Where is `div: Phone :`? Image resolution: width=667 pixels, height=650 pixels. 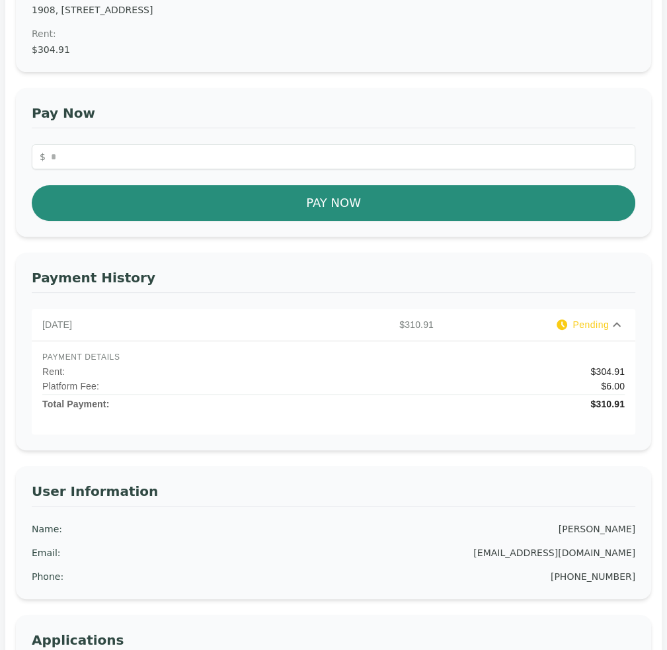
div: Phone : is located at coordinates (48, 576).